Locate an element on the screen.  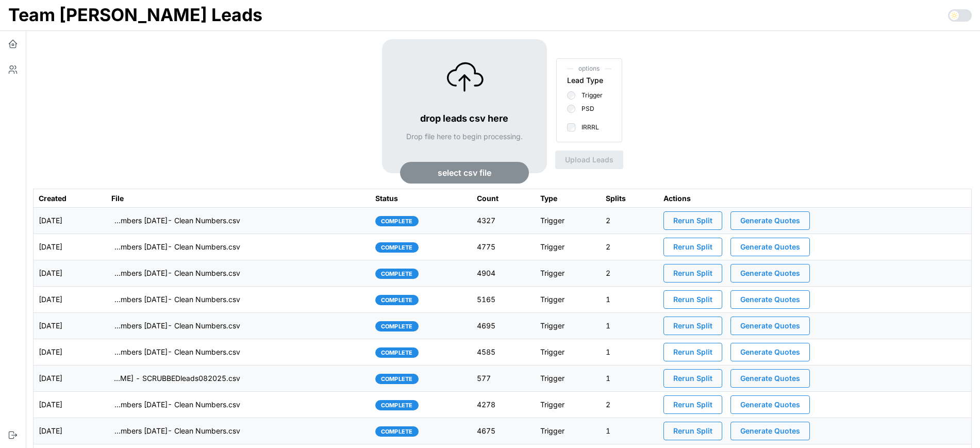
td: 5165 is located at coordinates (503, 299).